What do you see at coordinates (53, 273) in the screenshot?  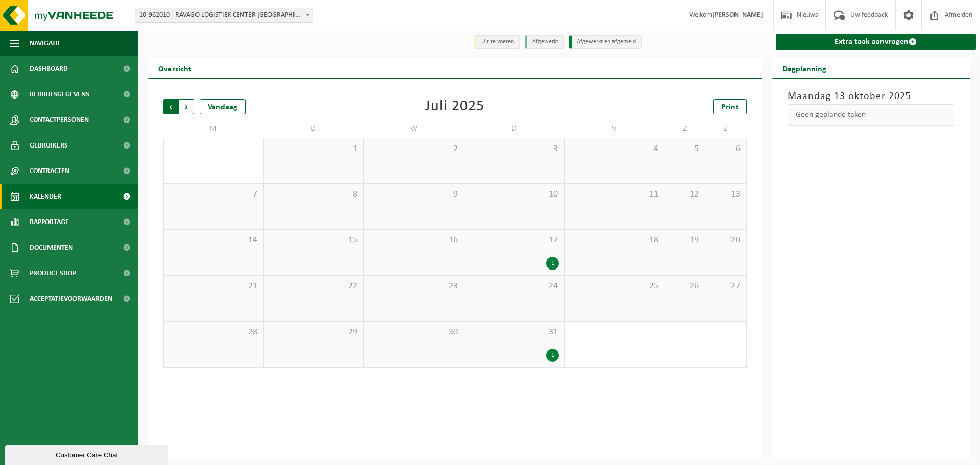 I see `span: Product Shop` at bounding box center [53, 273].